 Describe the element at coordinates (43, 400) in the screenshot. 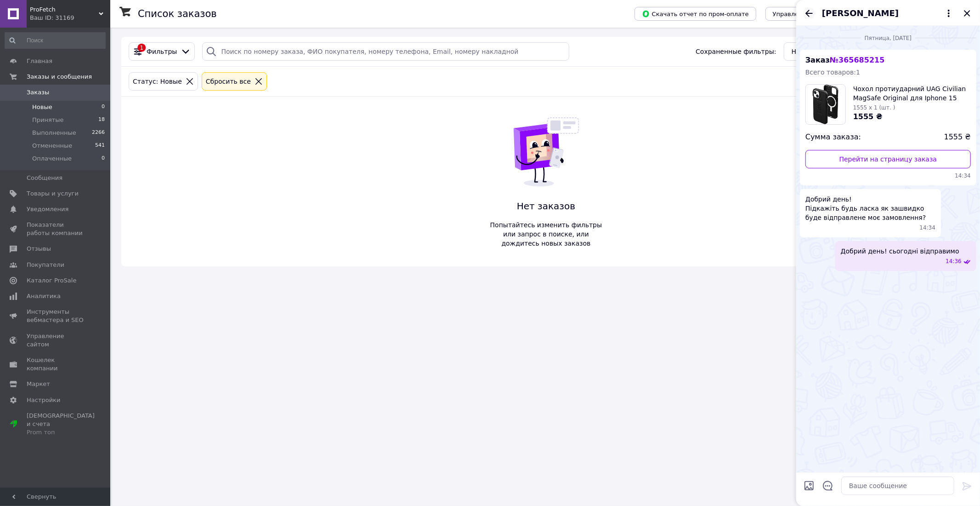

I see `span: Настройки` at that location.